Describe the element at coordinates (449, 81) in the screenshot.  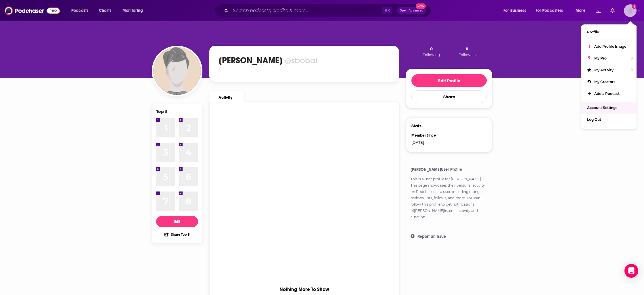
I see `button: Edit Profile` at that location.